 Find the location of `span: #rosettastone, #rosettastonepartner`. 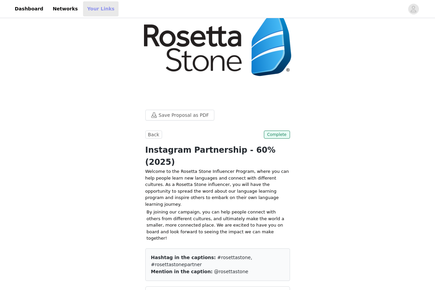

span: #rosettastone, #rosettastonepartner is located at coordinates (202, 260).